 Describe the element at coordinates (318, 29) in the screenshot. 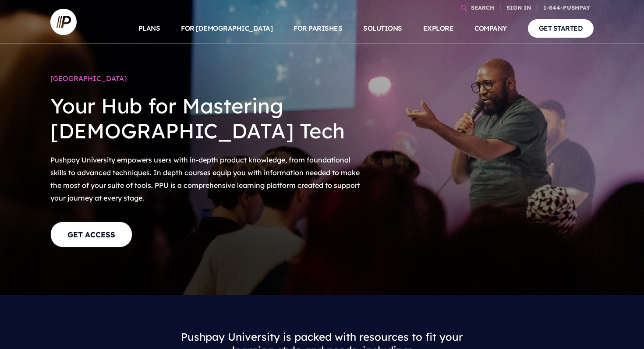

I see `a: FOR PARISHES` at that location.